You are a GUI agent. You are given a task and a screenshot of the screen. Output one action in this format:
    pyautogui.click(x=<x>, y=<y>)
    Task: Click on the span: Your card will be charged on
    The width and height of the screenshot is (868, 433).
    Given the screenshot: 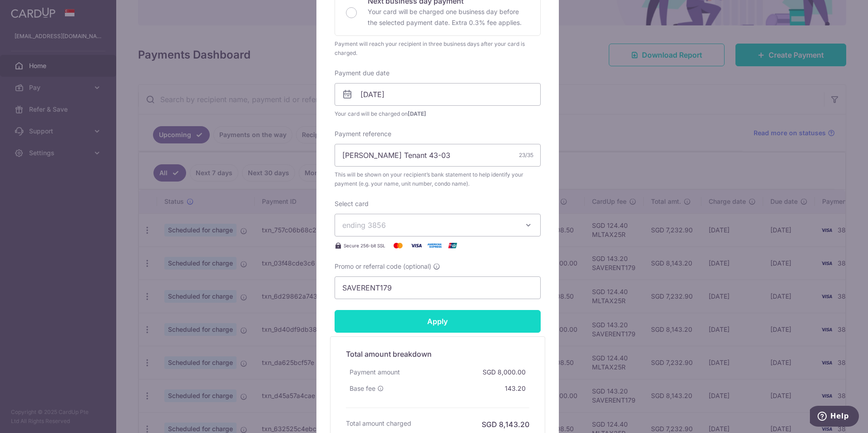 What is the action you would take?
    pyautogui.click(x=437, y=114)
    